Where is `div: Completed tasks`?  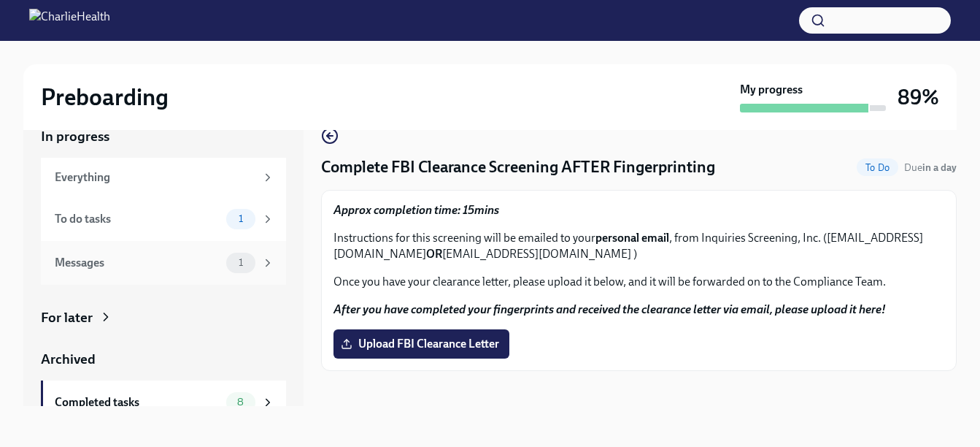
div: Completed tasks is located at coordinates (137, 403).